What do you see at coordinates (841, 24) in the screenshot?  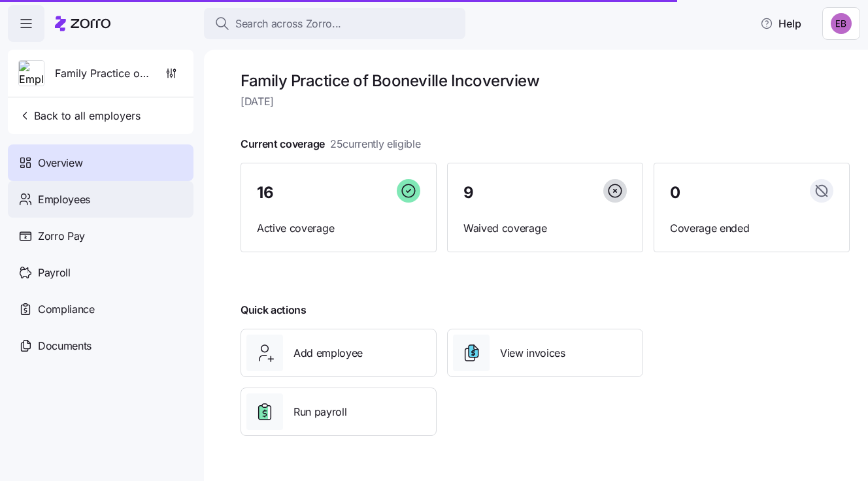 I see `img: e893a1d701ecdfe11b8faa3453cd5ce7` at bounding box center [841, 24].